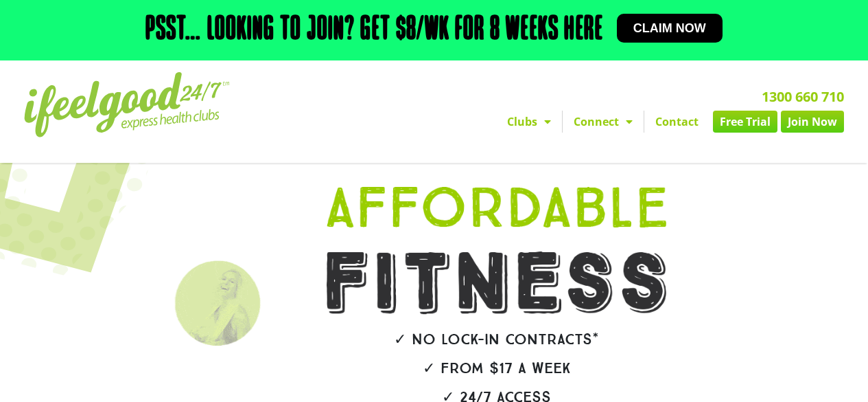  What do you see at coordinates (580, 121) in the screenshot?
I see `nav: Menu` at bounding box center [580, 121].